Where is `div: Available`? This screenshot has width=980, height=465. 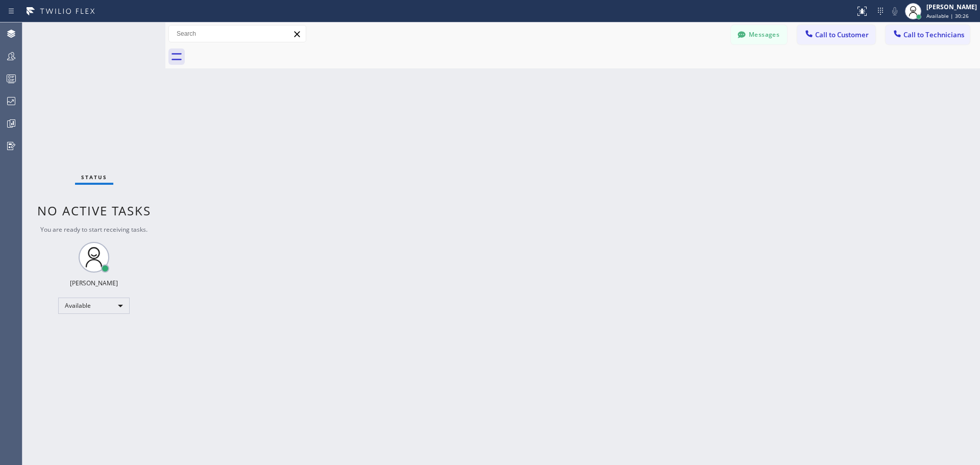 div: Available is located at coordinates (94, 306).